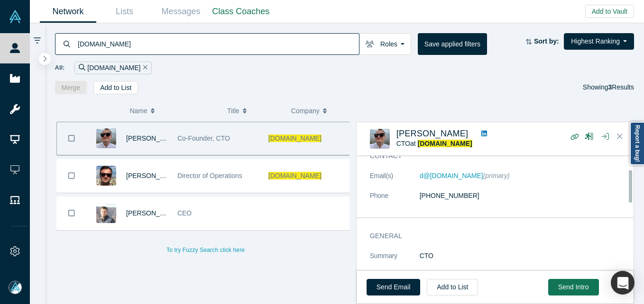 This screenshot has width=644, height=304. What do you see at coordinates (106, 213) in the screenshot?
I see `img: Nick Turchak's Profile Image` at bounding box center [106, 213].